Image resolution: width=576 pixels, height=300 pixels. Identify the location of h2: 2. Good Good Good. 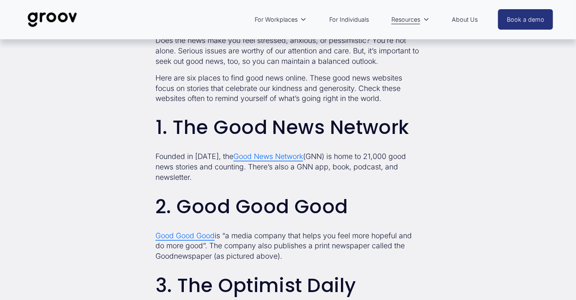
(288, 207).